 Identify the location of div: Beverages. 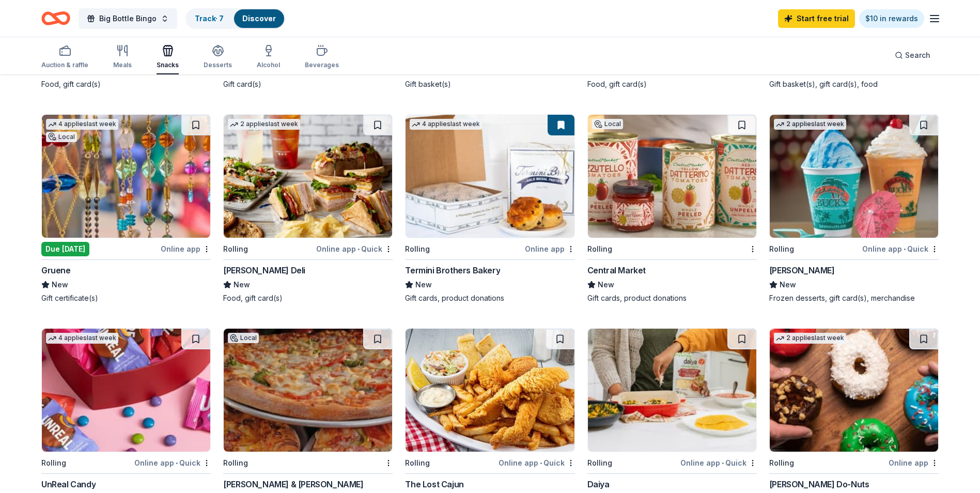
(322, 65).